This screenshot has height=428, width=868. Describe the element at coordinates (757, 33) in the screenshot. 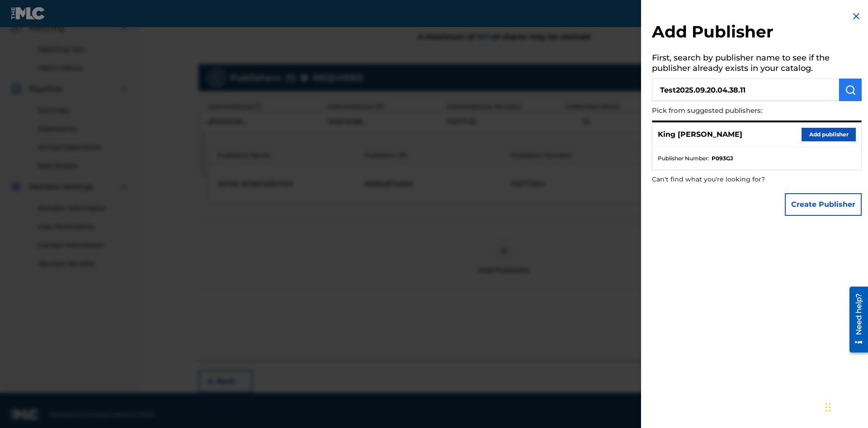

I see `h2: Add Publisher` at that location.